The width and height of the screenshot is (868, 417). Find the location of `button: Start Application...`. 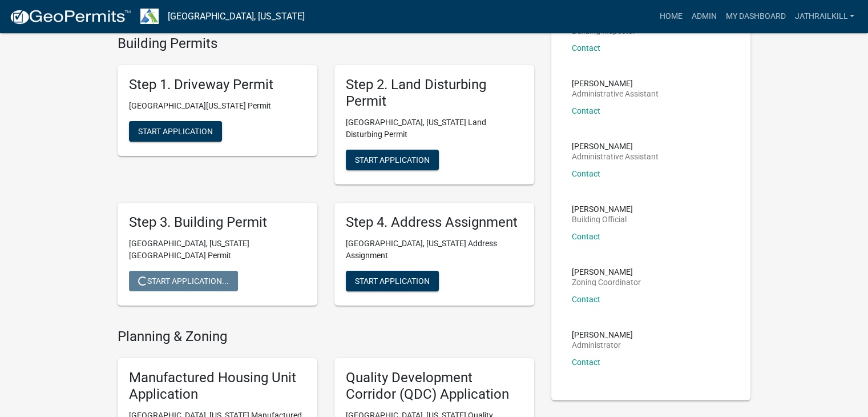

button: Start Application... is located at coordinates (183, 281).